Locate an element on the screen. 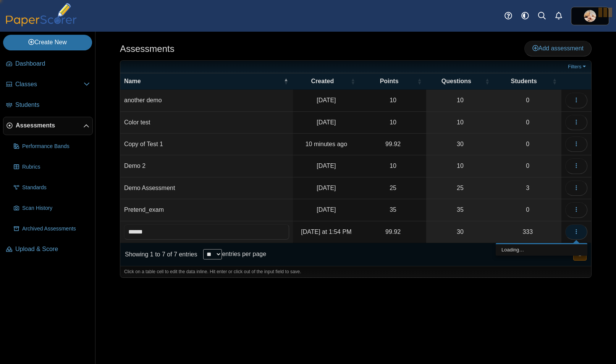  div: Showing 1 to 7 of 7 entries is located at coordinates (158, 255).